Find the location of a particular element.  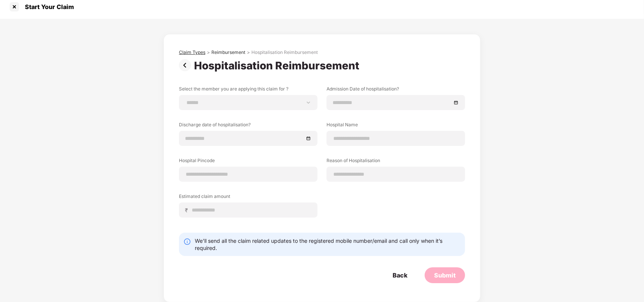

div: Submit is located at coordinates (445, 275).